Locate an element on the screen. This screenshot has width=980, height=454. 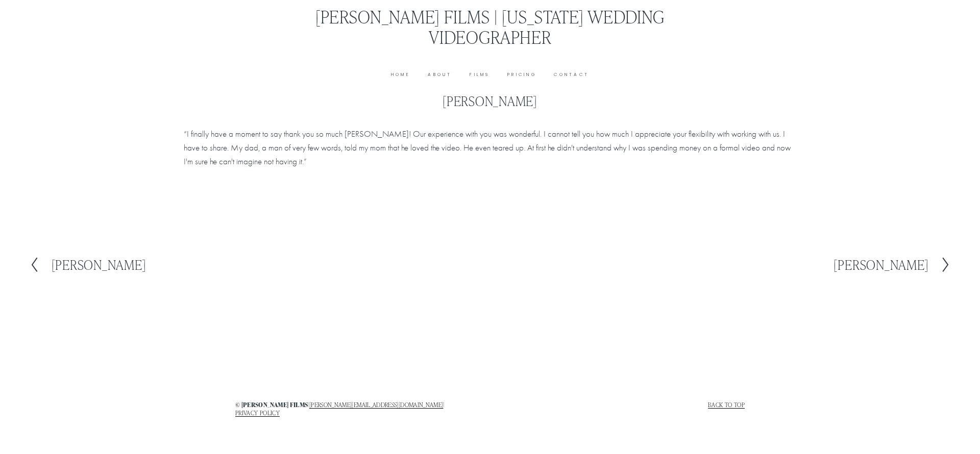
a: Home is located at coordinates (401, 75).